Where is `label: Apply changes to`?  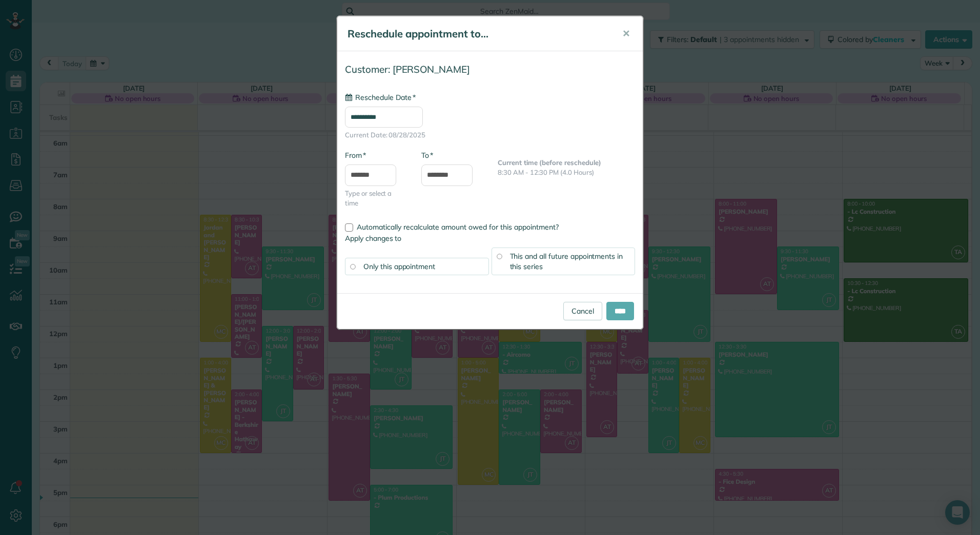 label: Apply changes to is located at coordinates (490, 238).